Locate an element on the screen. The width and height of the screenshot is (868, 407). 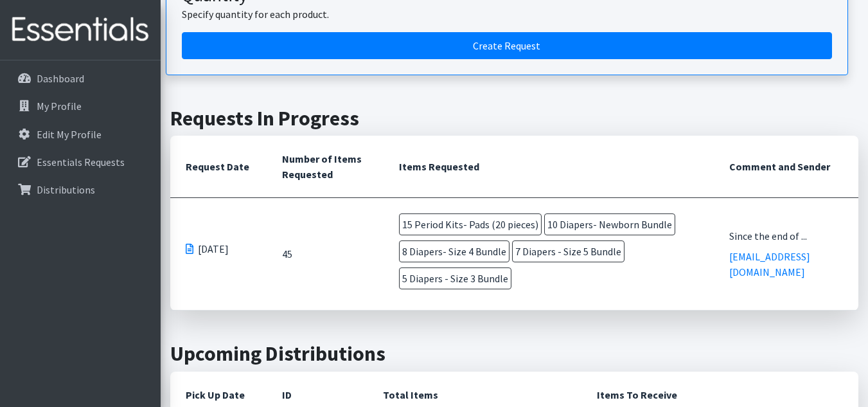
a: Edit My Profile is located at coordinates (81, 134).